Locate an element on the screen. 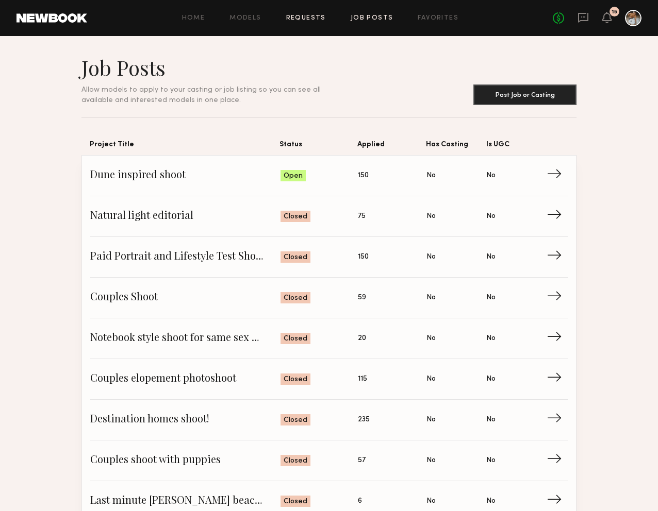 The image size is (658, 511). span: Notebook style shoot for same sex couple is located at coordinates (185, 339).